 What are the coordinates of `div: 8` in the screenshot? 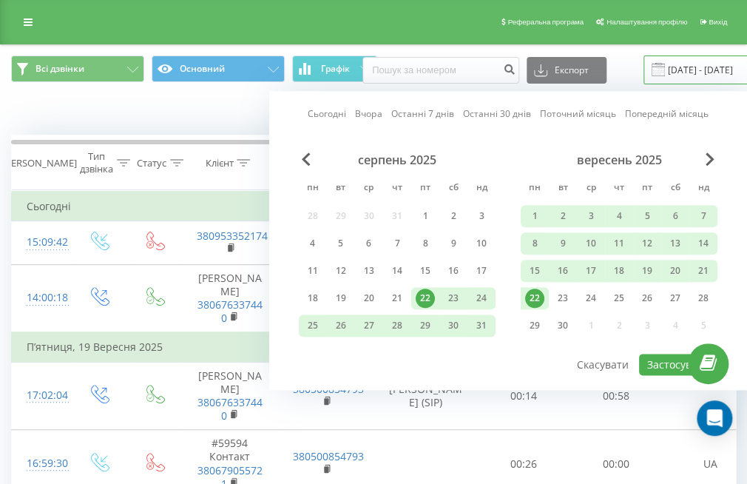 It's located at (535, 243).